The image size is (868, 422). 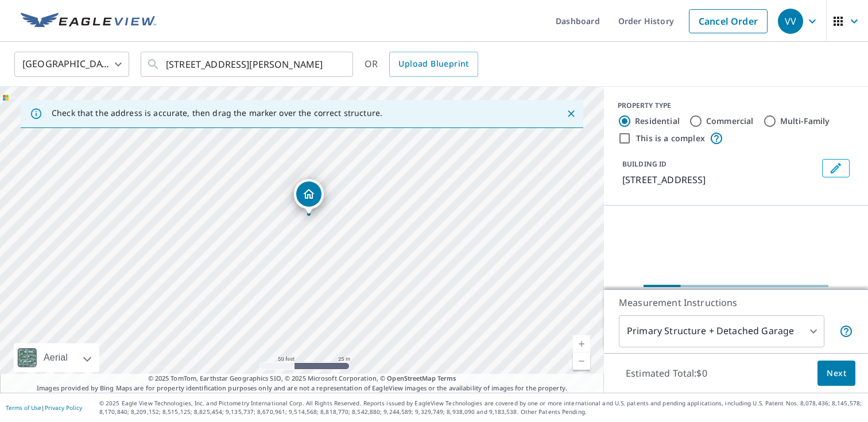 What do you see at coordinates (411, 378) in the screenshot?
I see `a: OpenStreetMap` at bounding box center [411, 378].